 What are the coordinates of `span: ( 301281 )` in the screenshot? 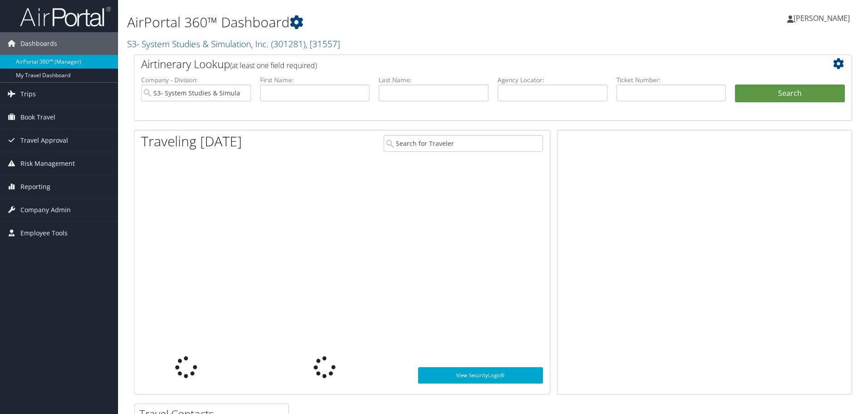 It's located at (288, 44).